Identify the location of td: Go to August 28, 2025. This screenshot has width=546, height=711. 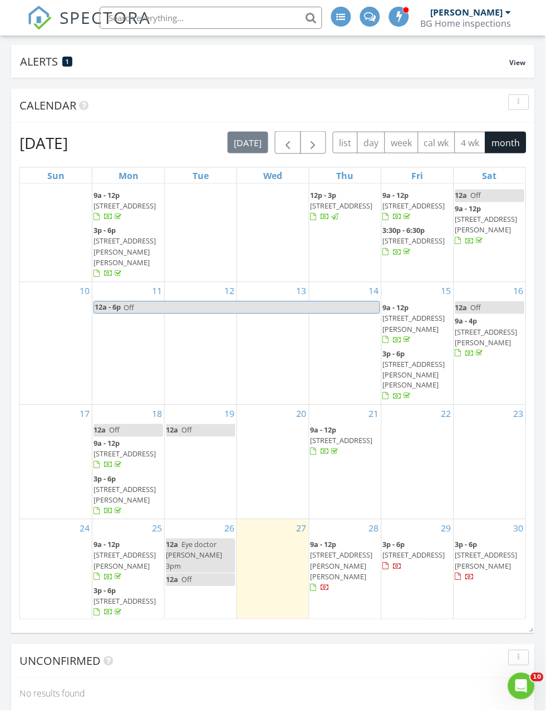
(345, 571).